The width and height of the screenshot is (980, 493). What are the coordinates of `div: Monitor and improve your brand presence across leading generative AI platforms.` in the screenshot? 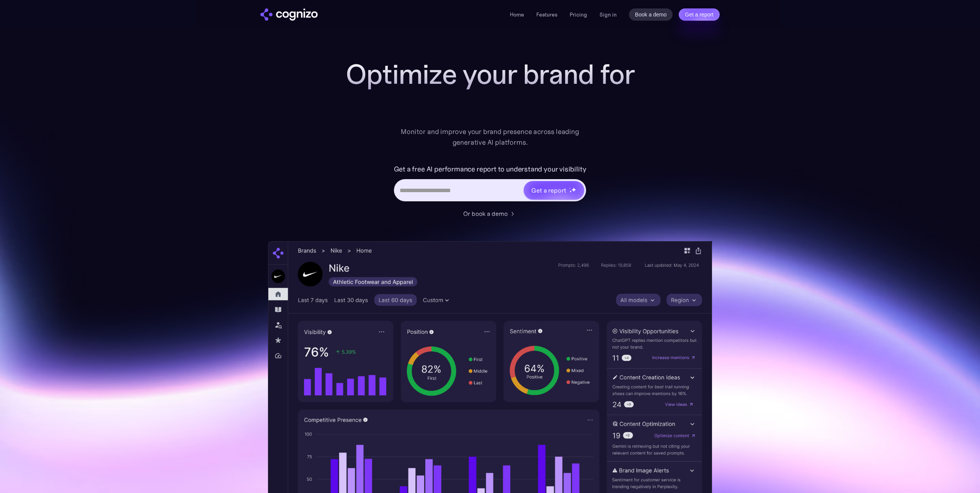 It's located at (490, 137).